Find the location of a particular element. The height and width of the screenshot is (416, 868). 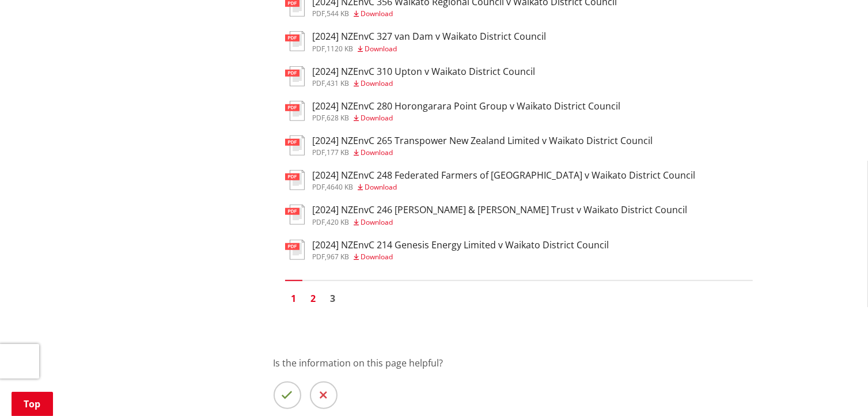

a: [2024] NZEnvC 327 van Dam v Waikato District Council pdf,1120 KB Download is located at coordinates (416, 42).